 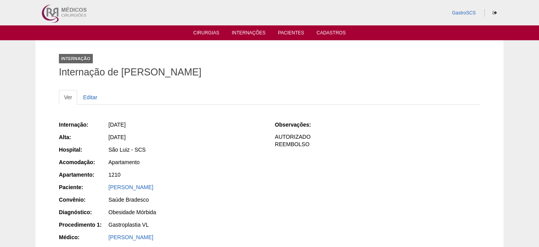 What do you see at coordinates (331, 34) in the screenshot?
I see `a: Cadastros` at bounding box center [331, 34].